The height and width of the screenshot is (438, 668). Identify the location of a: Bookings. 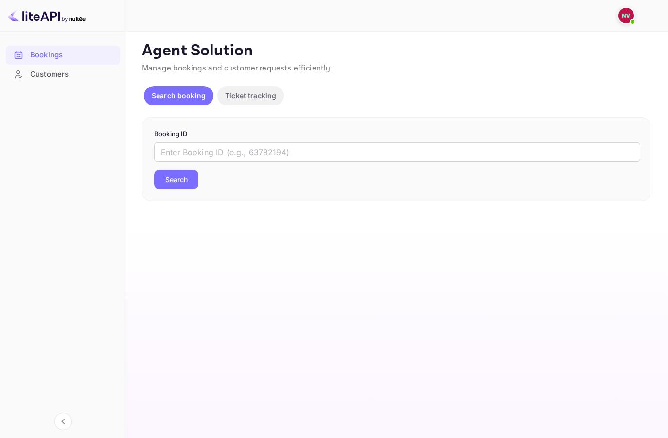
(63, 54).